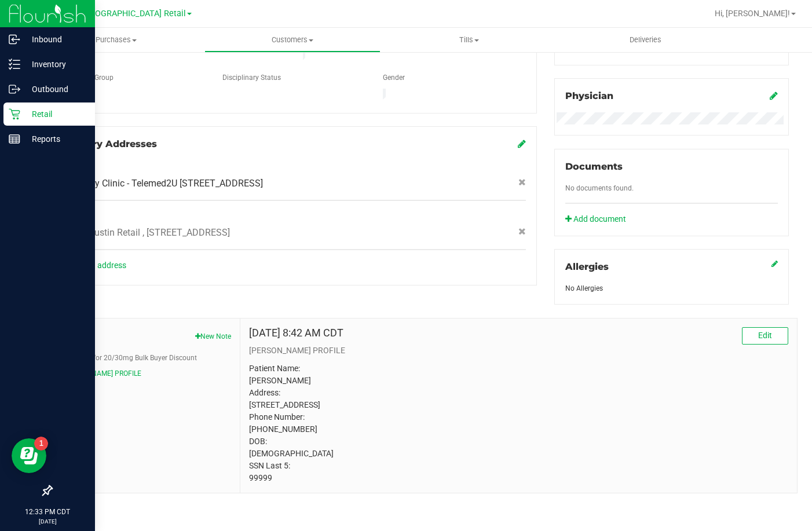 Image resolution: width=812 pixels, height=531 pixels. Describe the element at coordinates (586, 267) in the screenshot. I see `span: Allergies` at that location.